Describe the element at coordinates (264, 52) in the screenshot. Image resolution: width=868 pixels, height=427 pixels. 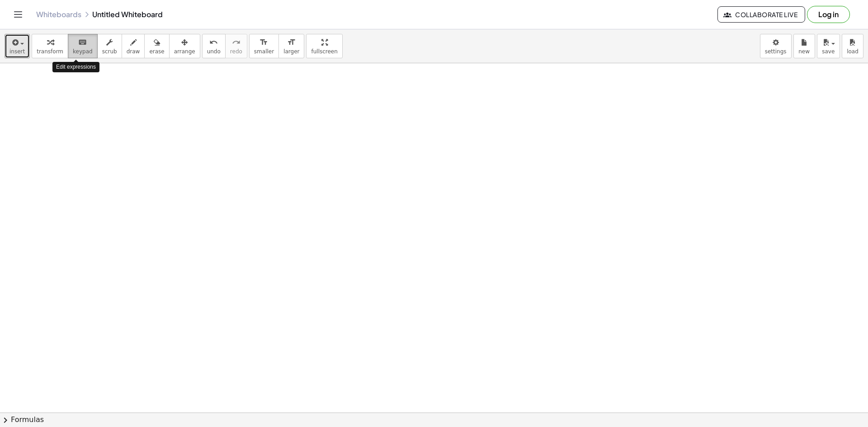
I see `span: smaller` at that location.